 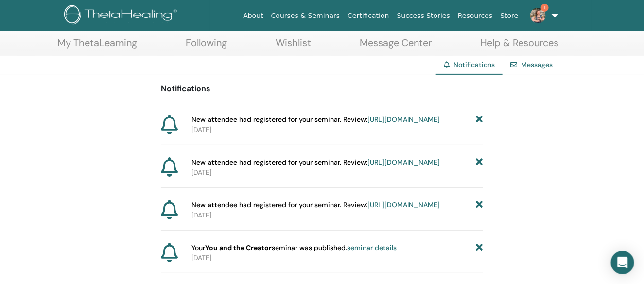 I want to click on a: Store, so click(x=509, y=15).